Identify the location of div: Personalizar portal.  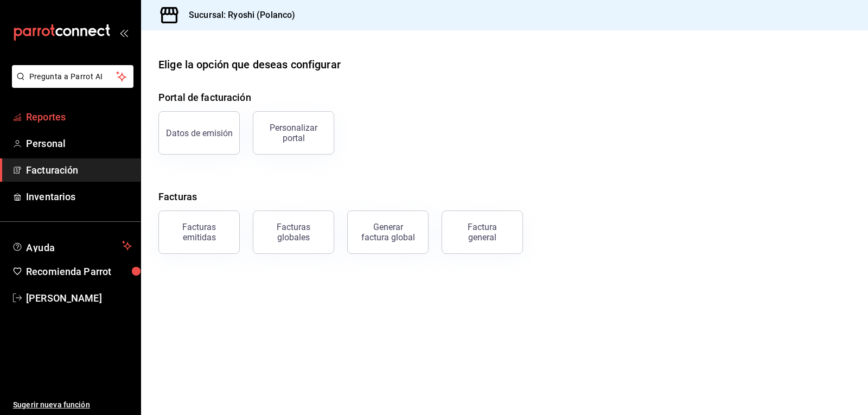
(294, 133).